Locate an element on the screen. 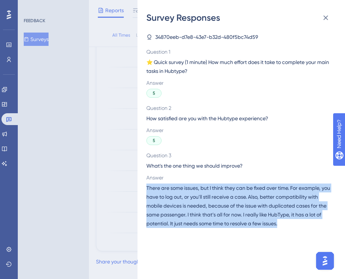 The height and width of the screenshot is (279, 345). span: What's the one thing we should improve? is located at coordinates (238, 166).